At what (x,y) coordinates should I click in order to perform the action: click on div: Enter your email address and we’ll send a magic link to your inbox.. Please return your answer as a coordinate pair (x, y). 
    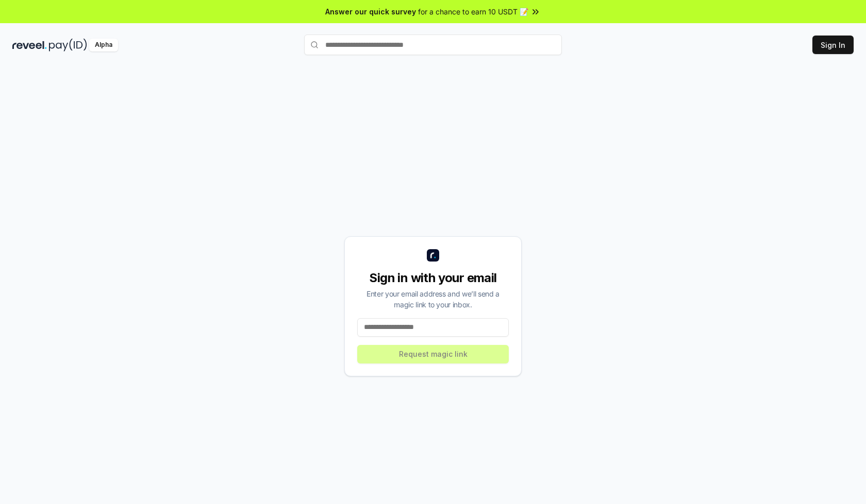
    Looking at the image, I should click on (433, 300).